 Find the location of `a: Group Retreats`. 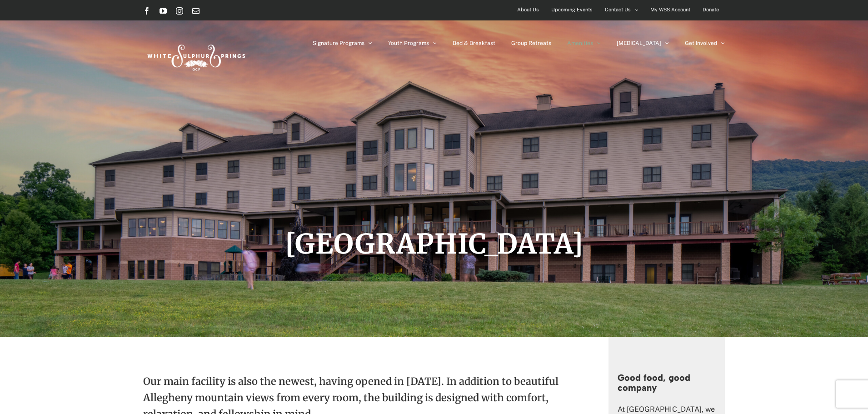

a: Group Retreats is located at coordinates (531, 43).